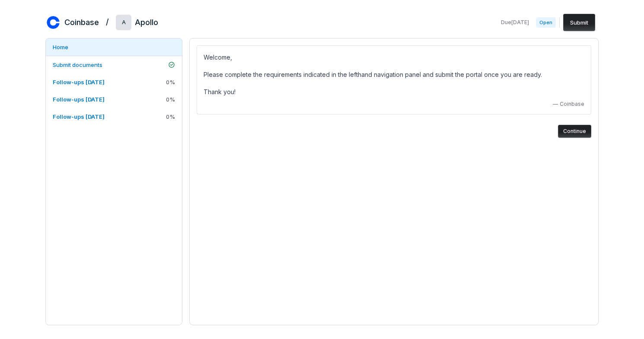 This screenshot has width=644, height=339. I want to click on span: Open, so click(546, 22).